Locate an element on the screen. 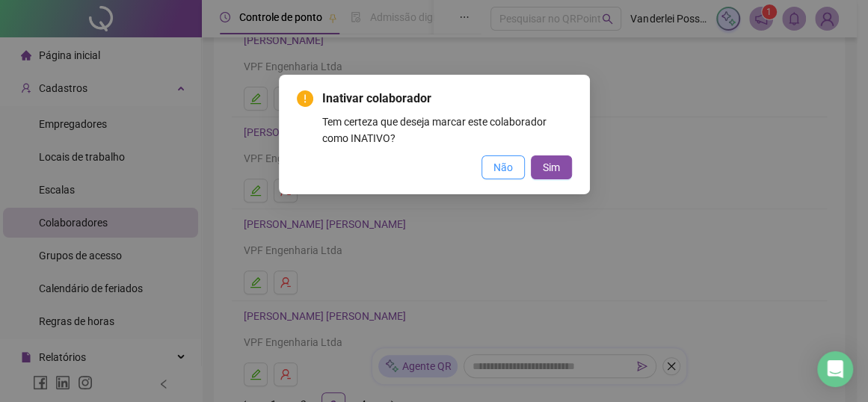 Image resolution: width=868 pixels, height=402 pixels. span: Tem certeza que deseja marcar este colaborador como INATIVO? is located at coordinates (434, 130).